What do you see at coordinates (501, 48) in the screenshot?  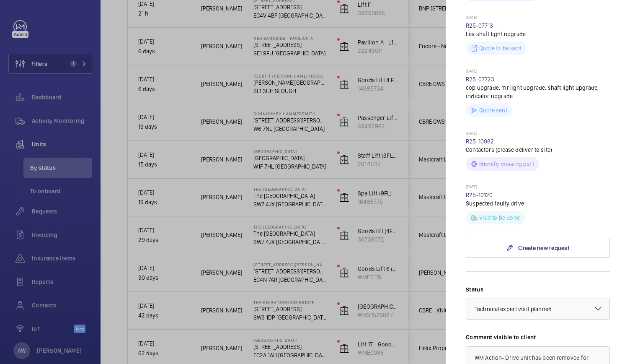 I see `p: Quote to be sent` at bounding box center [501, 48].